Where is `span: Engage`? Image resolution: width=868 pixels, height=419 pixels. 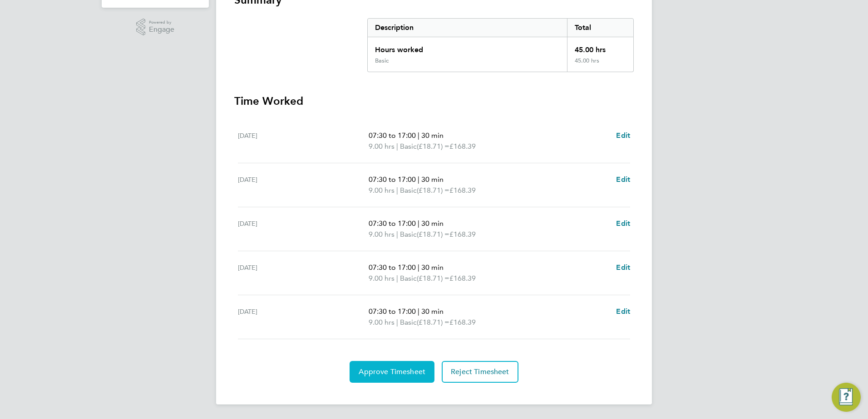
span: Engage is located at coordinates (162, 29).